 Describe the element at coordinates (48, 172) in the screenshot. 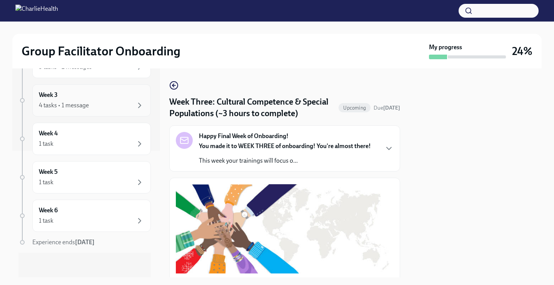

I see `h6: Week 5` at that location.